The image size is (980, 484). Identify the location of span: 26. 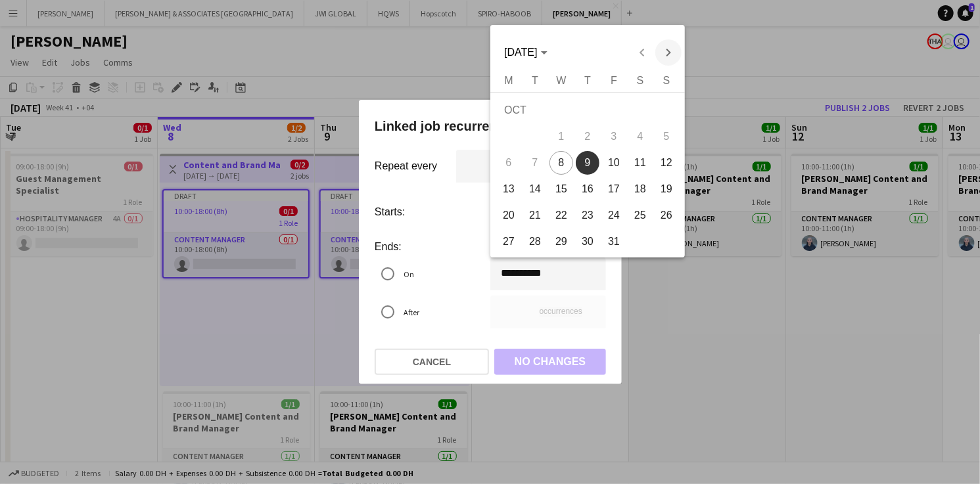
(667, 216).